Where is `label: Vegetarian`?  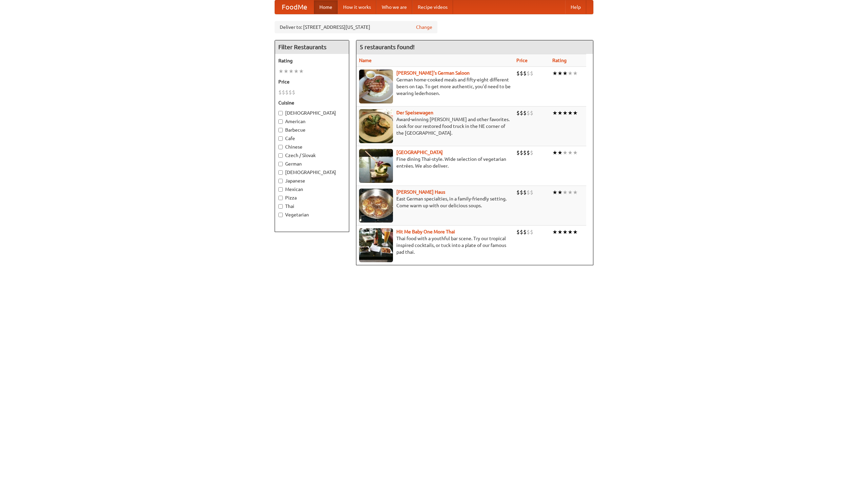 label: Vegetarian is located at coordinates (312, 215).